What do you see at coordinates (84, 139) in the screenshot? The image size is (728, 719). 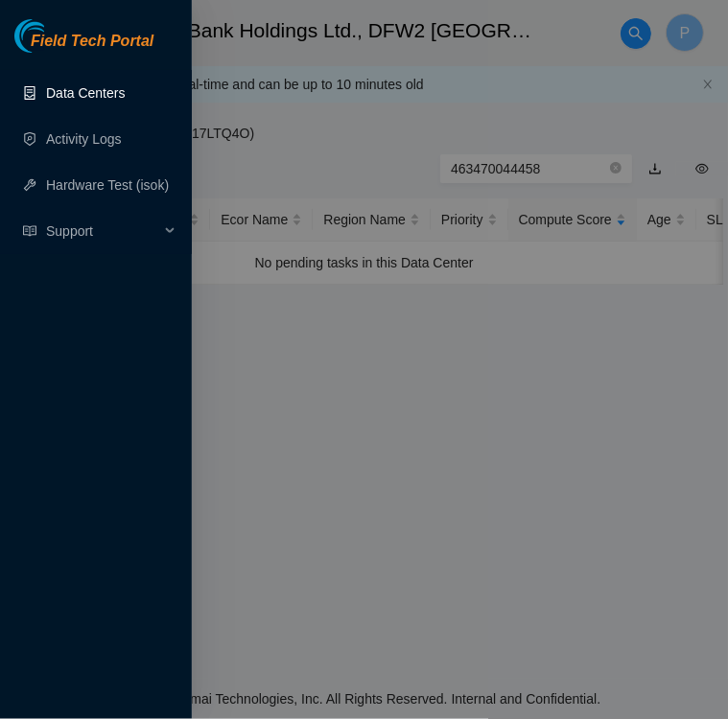 I see `a: Activity Logs` at bounding box center [84, 139].